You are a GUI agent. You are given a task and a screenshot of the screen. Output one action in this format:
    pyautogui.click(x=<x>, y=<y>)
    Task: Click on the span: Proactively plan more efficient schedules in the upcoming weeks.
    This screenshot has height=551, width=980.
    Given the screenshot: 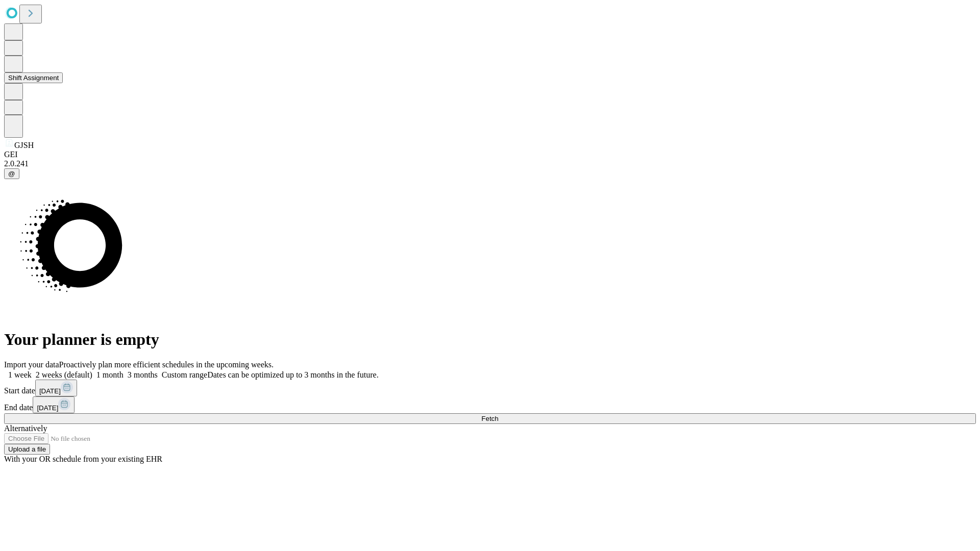 What is the action you would take?
    pyautogui.click(x=166, y=364)
    